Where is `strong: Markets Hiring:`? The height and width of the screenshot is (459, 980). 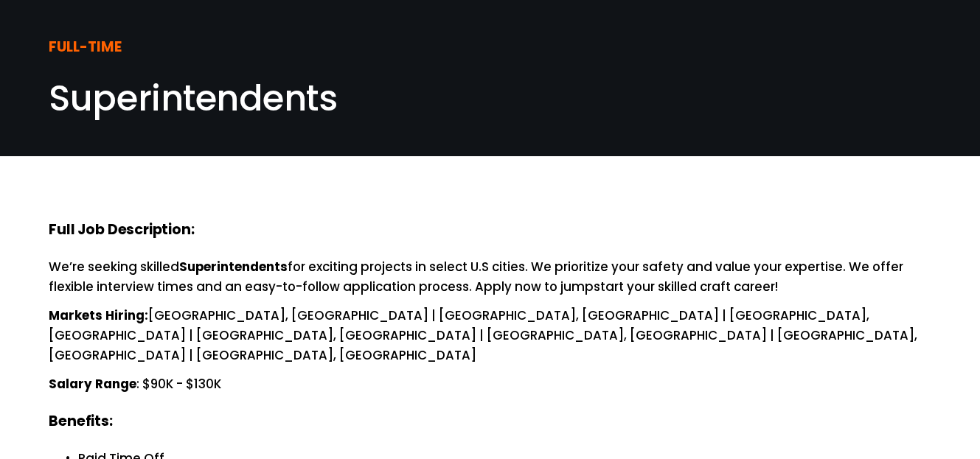
strong: Markets Hiring: is located at coordinates (98, 315).